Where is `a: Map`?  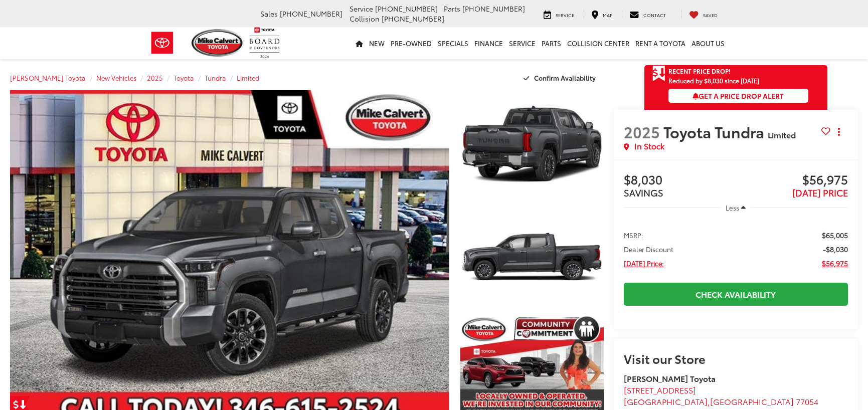 a: Map is located at coordinates (602, 14).